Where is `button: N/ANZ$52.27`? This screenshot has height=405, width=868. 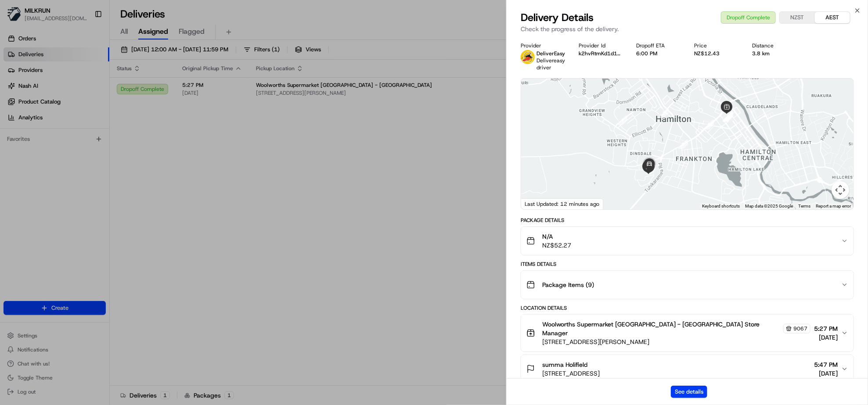
button: N/ANZ$52.27 is located at coordinates (687, 241).